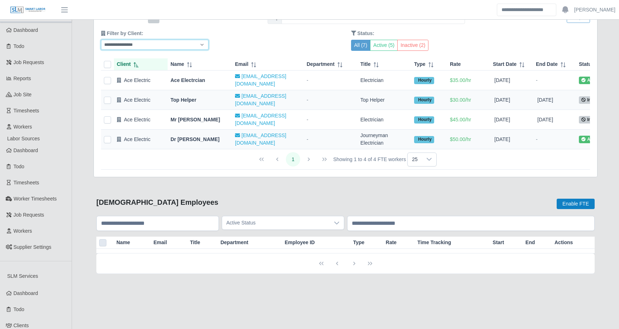 The height and width of the screenshot is (329, 619). I want to click on span: job site, so click(23, 95).